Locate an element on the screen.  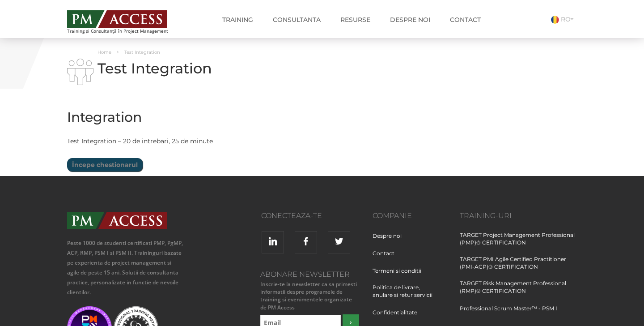
h3: Companie is located at coordinates (409, 215).